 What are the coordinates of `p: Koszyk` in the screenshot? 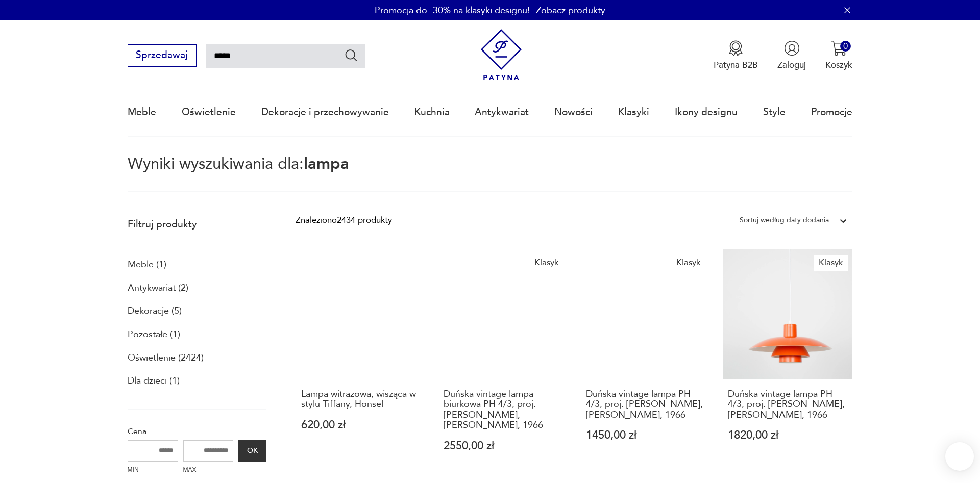 It's located at (839, 65).